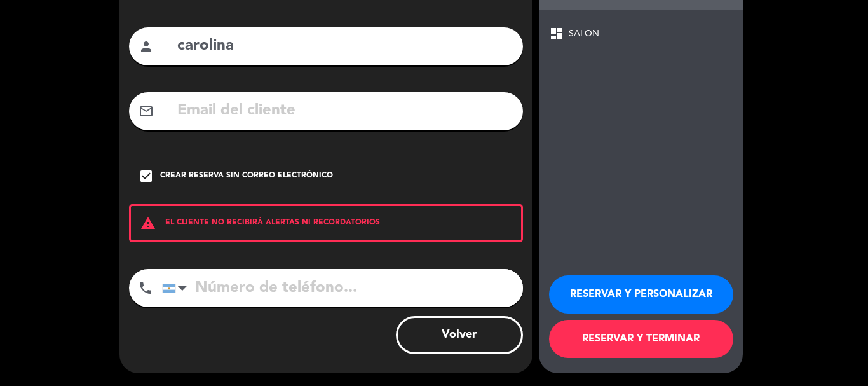  Describe the element at coordinates (345, 46) in the screenshot. I see `input: Nombre del cliente` at that location.